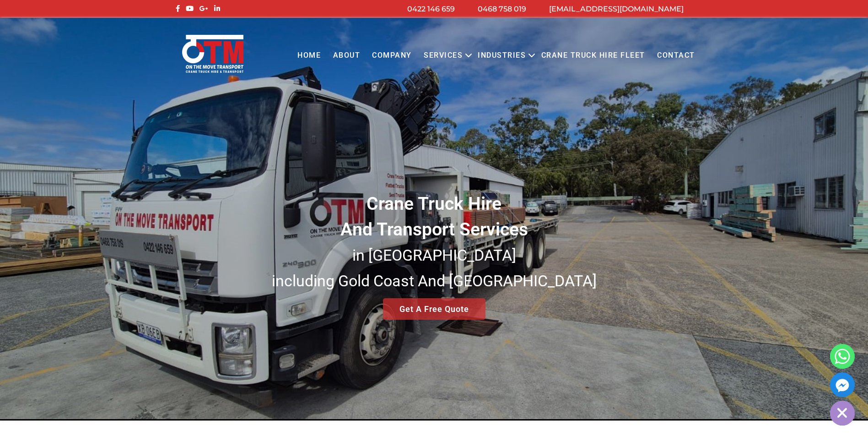 This screenshot has width=868, height=437. I want to click on a: Industries, so click(502, 56).